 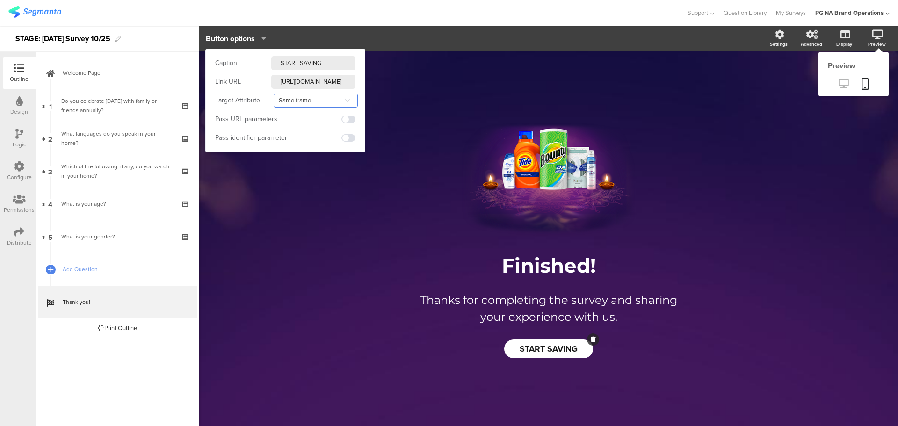 I want to click on span: Welcome Page, so click(x=123, y=73).